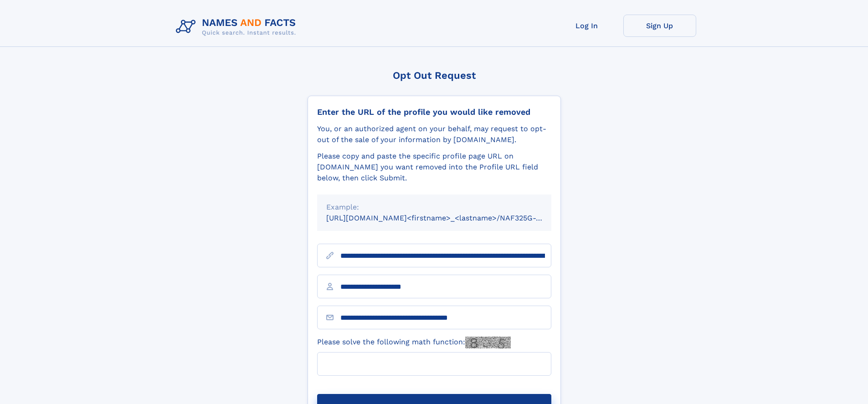  Describe the element at coordinates (238, 27) in the screenshot. I see `img: Logo Names and Facts` at that location.